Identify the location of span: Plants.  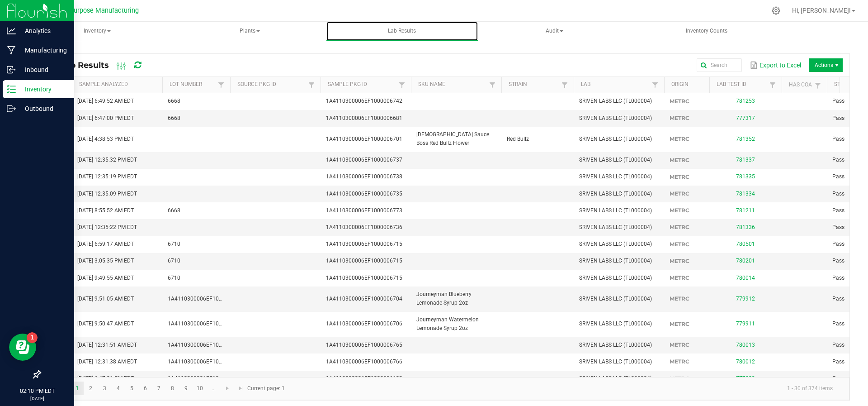
(250, 31).